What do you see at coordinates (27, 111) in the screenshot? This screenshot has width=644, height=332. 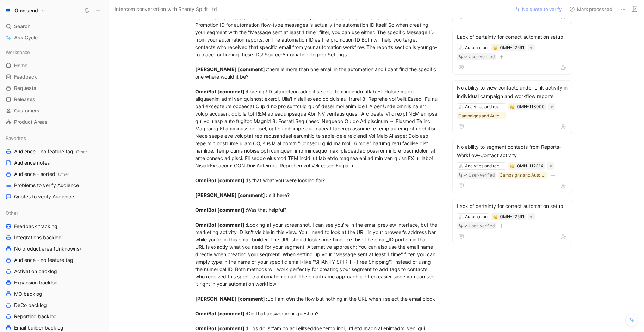 I see `span: Customers` at bounding box center [27, 111].